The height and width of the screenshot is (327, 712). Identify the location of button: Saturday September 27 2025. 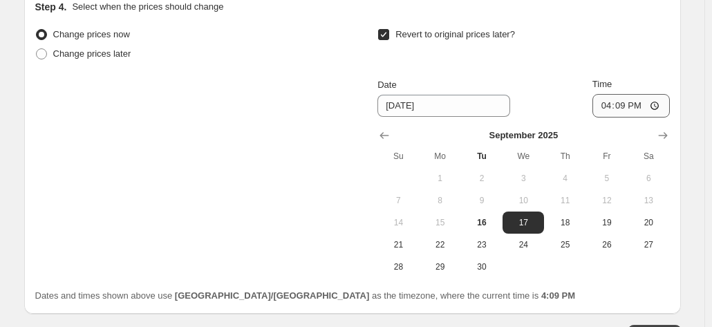
(648, 245).